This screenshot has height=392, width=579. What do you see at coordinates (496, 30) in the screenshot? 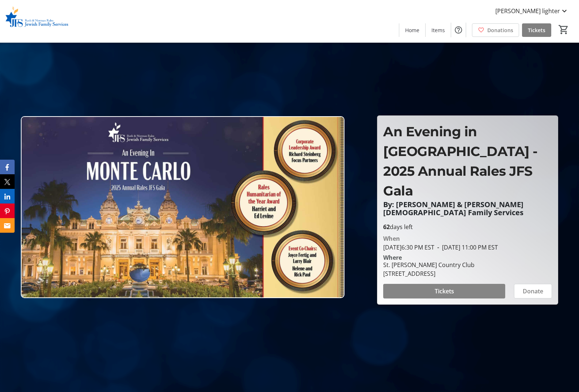
I see `a: Donations` at bounding box center [496, 30].